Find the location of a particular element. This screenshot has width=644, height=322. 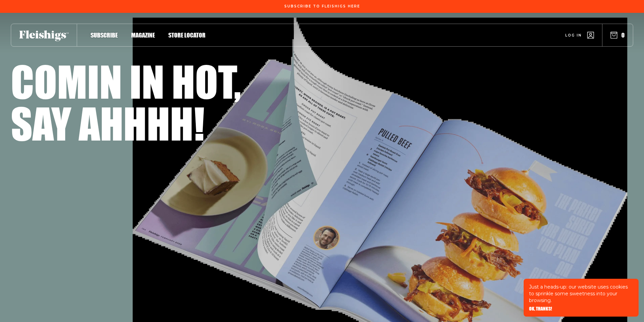

span: Subscribe To Fleishigs Here is located at coordinates (322, 6).